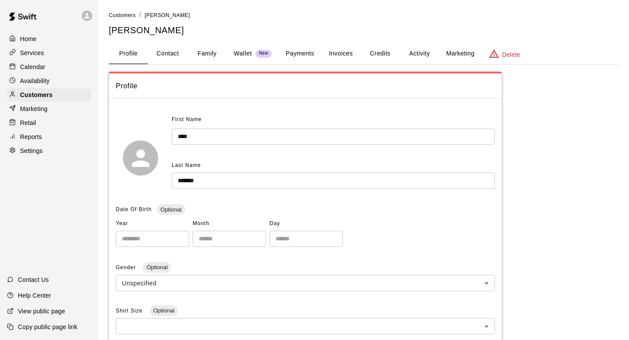 The height and width of the screenshot is (340, 629). Describe the element at coordinates (243, 53) in the screenshot. I see `p: Wallet` at that location.